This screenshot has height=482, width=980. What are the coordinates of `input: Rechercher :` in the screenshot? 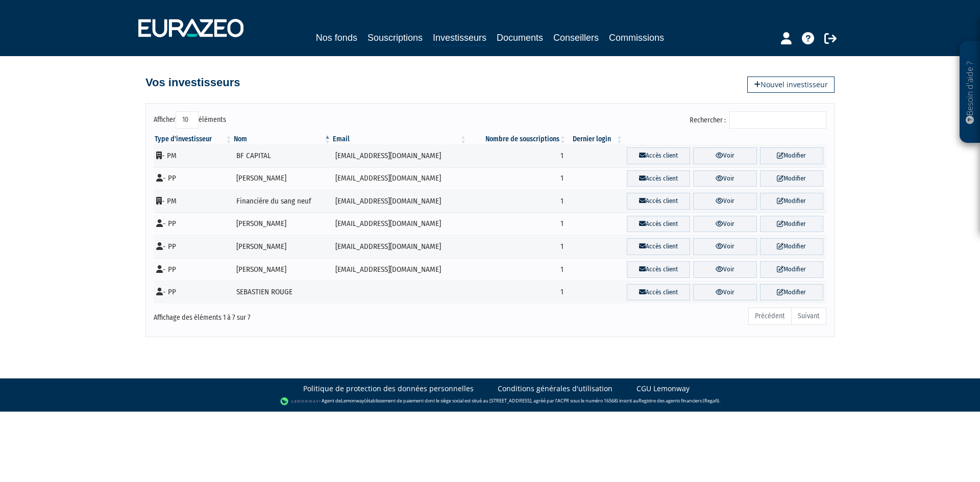 It's located at (778, 120).